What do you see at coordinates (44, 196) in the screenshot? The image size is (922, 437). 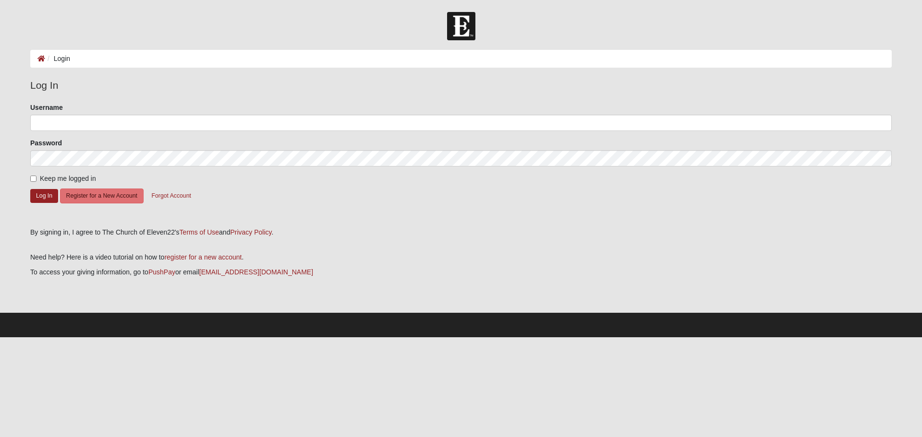 I see `button: Log In` at bounding box center [44, 196].